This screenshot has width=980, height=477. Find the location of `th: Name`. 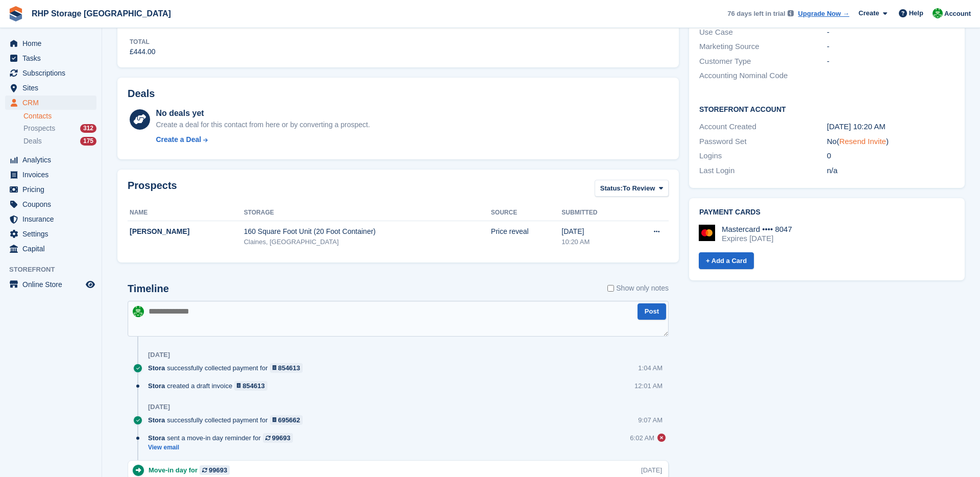

th: Name is located at coordinates (186, 213).